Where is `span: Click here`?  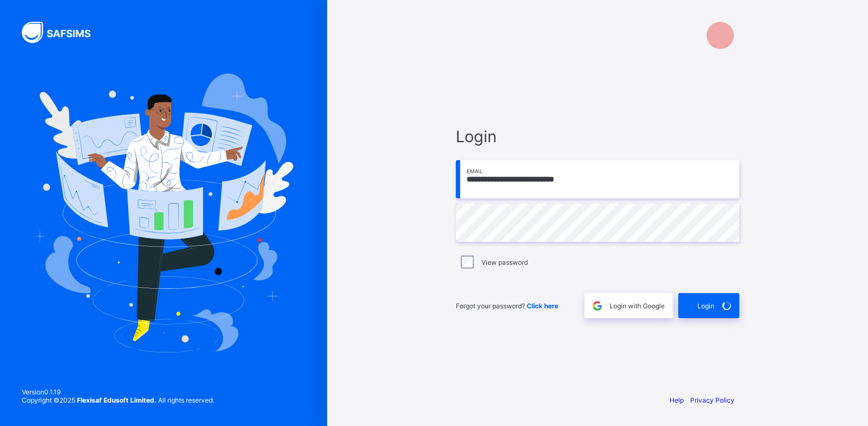 span: Click here is located at coordinates (542, 306).